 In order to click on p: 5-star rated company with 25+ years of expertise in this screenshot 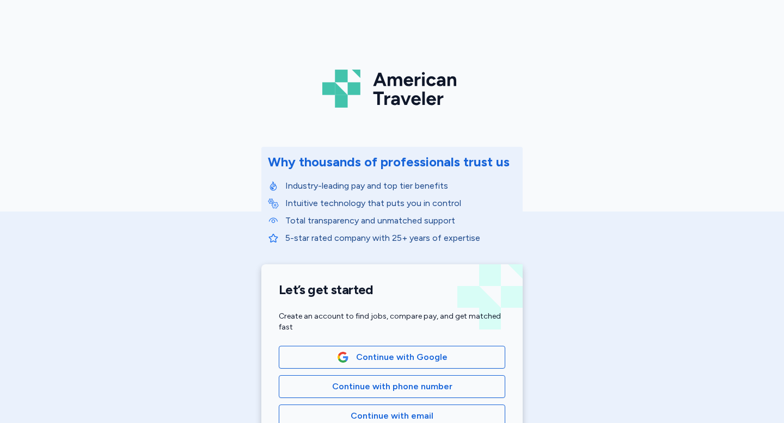, I will do `click(401, 238)`.